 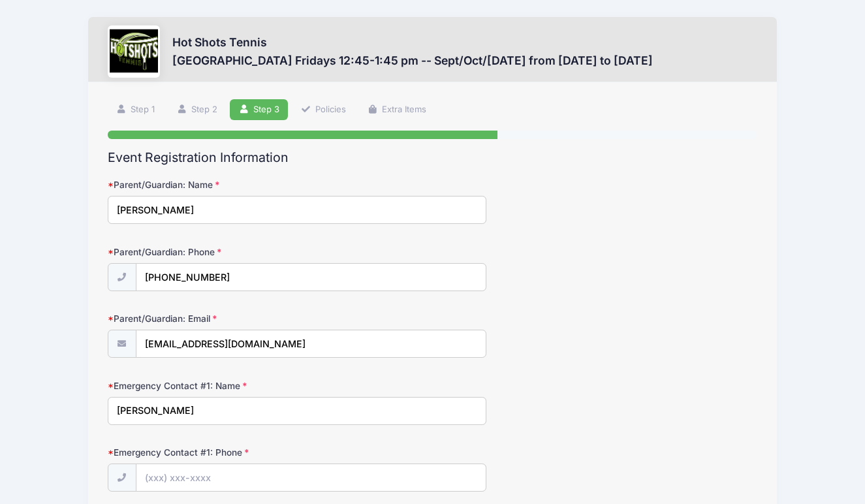 I want to click on h2: Event Registration Information, so click(x=432, y=157).